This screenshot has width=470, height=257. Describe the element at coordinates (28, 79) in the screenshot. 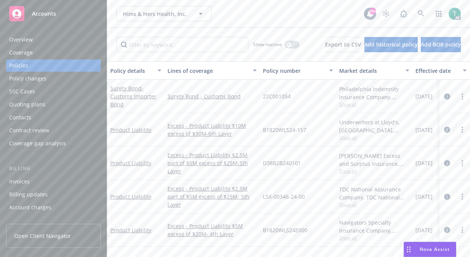

I see `div: Policy changes` at that location.